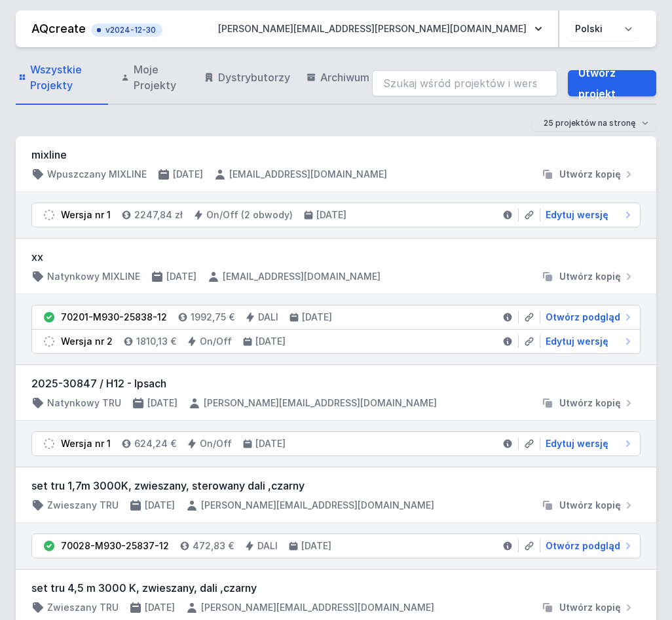 This screenshot has width=672, height=620. What do you see at coordinates (126, 30) in the screenshot?
I see `span: v2024-12-30` at bounding box center [126, 30].